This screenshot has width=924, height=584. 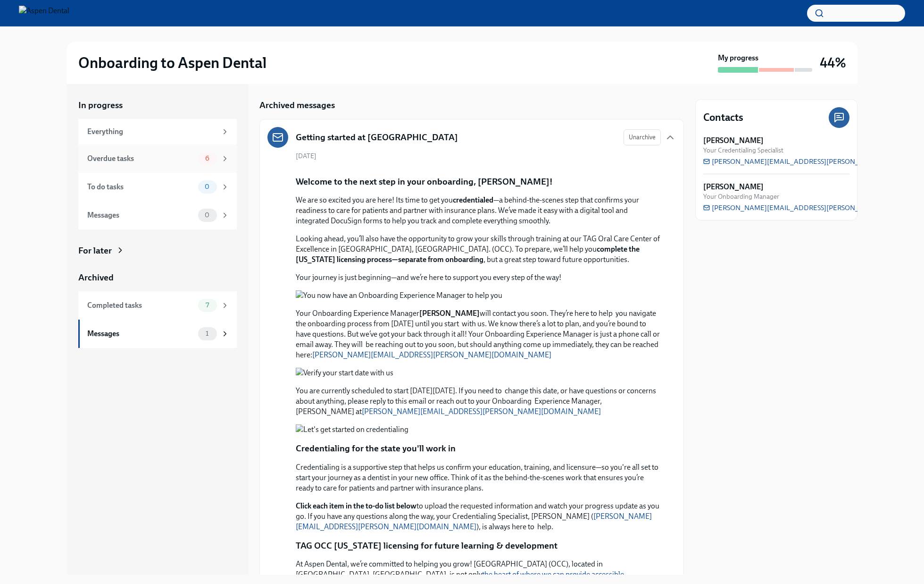 What do you see at coordinates (157, 278) in the screenshot?
I see `div: Archived` at bounding box center [157, 278].